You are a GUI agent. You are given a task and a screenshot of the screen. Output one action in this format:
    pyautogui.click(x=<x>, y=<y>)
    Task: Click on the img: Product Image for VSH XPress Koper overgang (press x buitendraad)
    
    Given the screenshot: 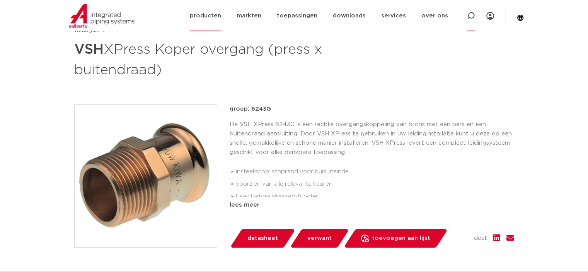 What is the action you would take?
    pyautogui.click(x=146, y=176)
    